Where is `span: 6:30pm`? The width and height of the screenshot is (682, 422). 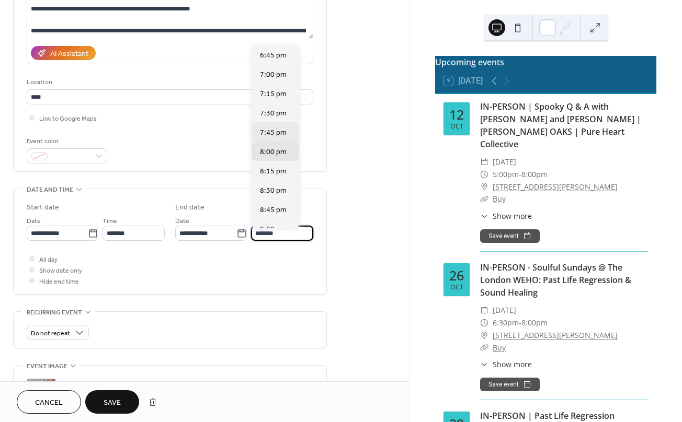
span: 6:30pm is located at coordinates (505, 323).